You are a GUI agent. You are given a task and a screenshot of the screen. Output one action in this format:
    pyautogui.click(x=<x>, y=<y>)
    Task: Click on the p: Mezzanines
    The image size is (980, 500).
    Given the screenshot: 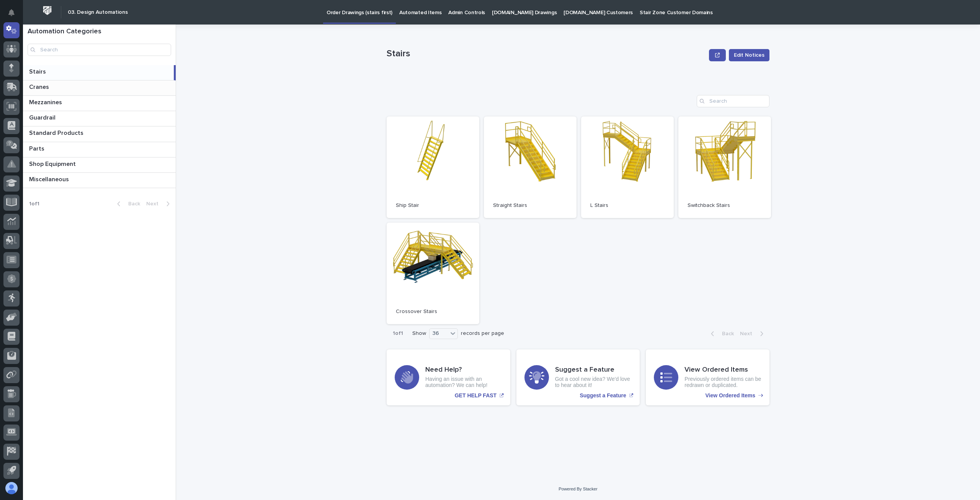 What is the action you would take?
    pyautogui.click(x=47, y=101)
    